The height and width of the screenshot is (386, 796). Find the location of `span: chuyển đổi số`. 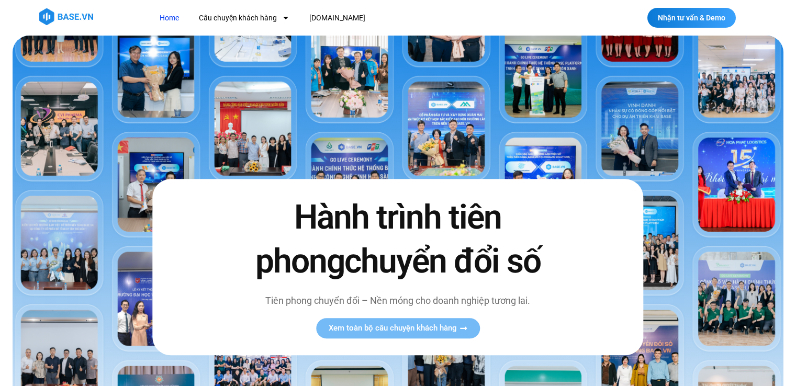

span: chuyển đổi số is located at coordinates (442, 261).